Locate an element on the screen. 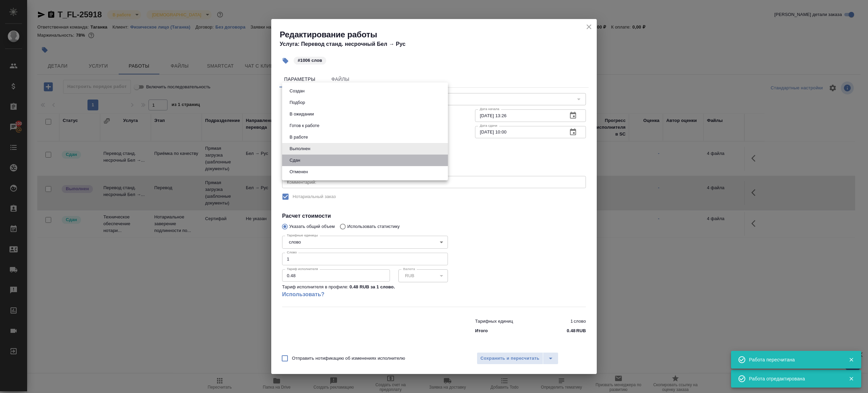 This screenshot has height=393, width=868. div: Работа пересчитана is located at coordinates (794, 359).